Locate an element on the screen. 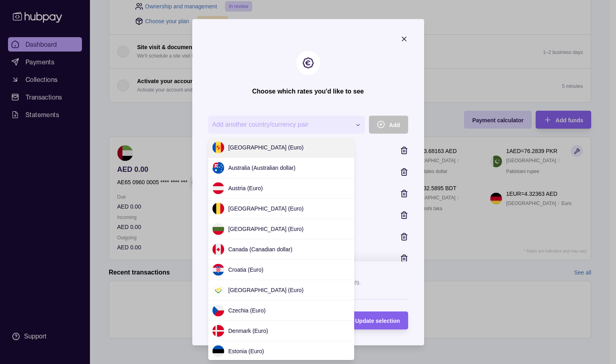  img: bg is located at coordinates (218, 229).